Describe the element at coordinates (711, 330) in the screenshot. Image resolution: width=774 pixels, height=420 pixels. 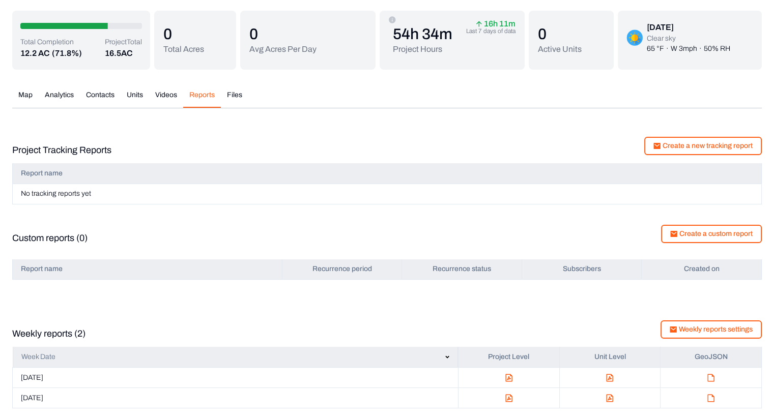
I see `button: Weekly reports settings` at that location.